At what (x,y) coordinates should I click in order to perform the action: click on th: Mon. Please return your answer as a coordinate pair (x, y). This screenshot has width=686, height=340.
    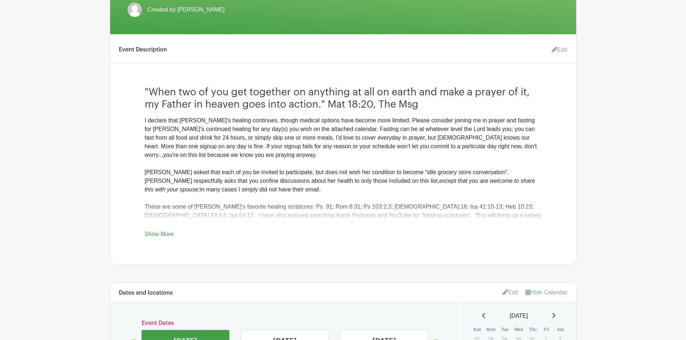
    Looking at the image, I should click on (491, 330).